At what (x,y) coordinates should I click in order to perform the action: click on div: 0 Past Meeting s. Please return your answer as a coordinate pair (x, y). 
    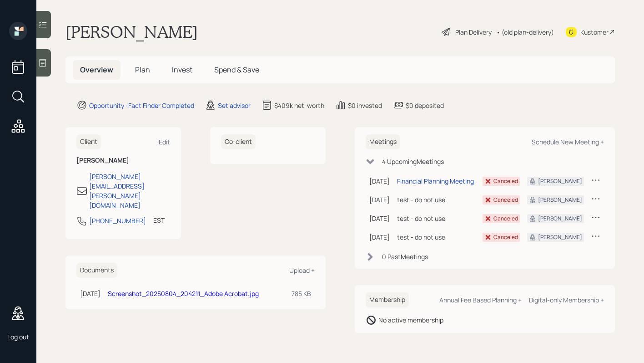
    Looking at the image, I should click on (405, 256).